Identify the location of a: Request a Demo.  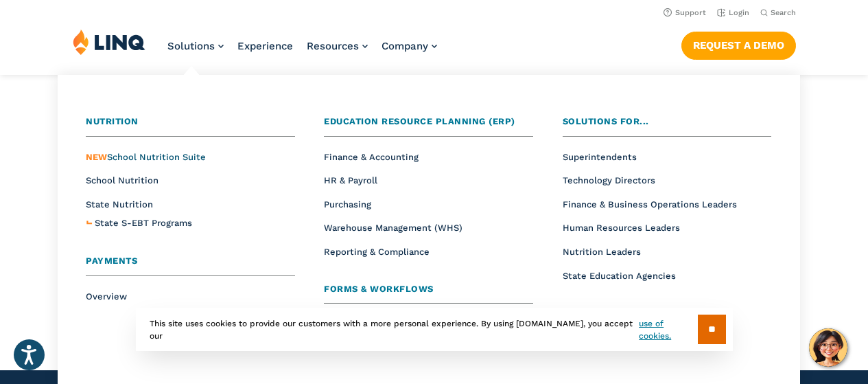
(738, 45).